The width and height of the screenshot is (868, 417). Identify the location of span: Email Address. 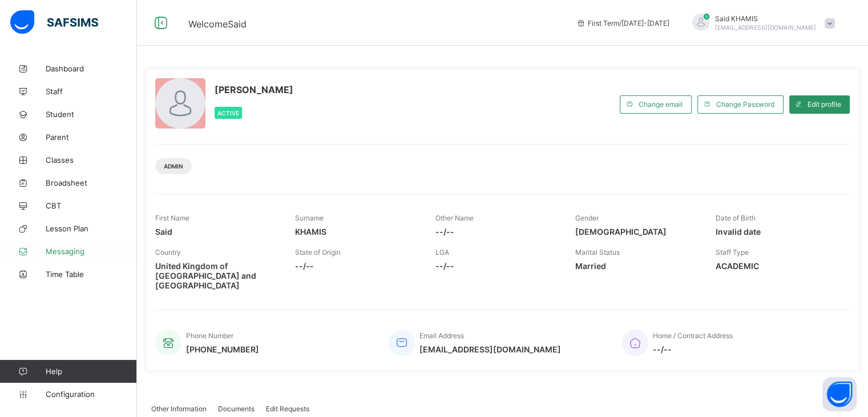
(442, 335).